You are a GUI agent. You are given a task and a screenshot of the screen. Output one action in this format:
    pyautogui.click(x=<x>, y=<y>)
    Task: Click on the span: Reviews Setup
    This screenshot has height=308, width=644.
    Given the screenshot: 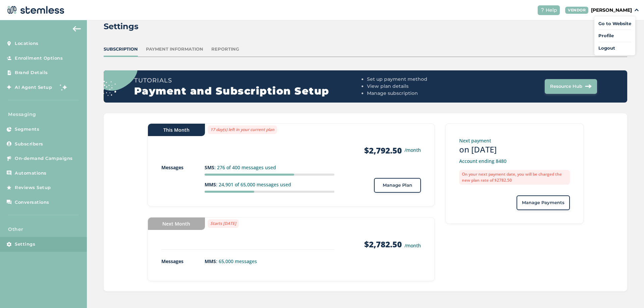 What is the action you would take?
    pyautogui.click(x=33, y=187)
    